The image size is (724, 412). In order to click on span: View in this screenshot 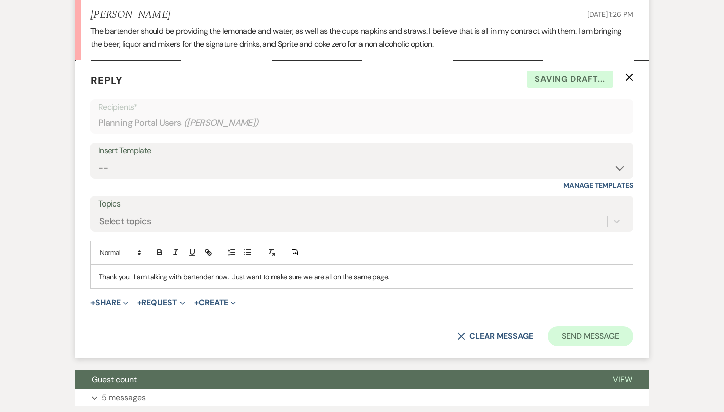, I will do `click(622, 379)`.